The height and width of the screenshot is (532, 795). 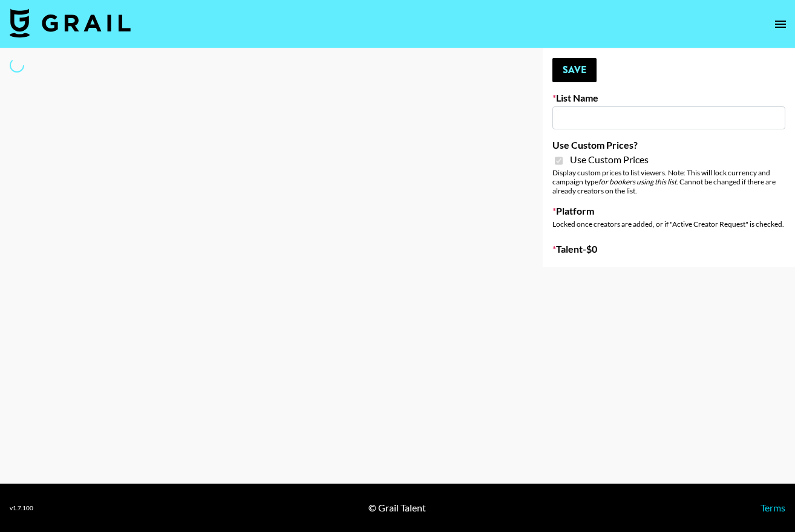 I want to click on button: Save, so click(x=574, y=70).